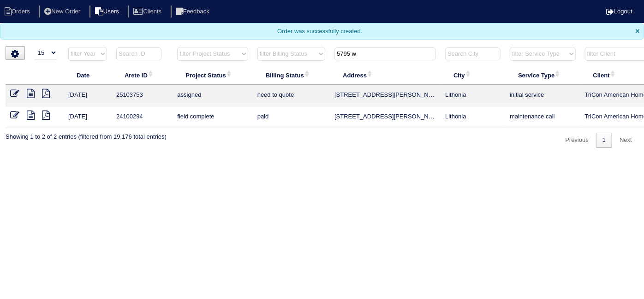 Image resolution: width=644 pixels, height=299 pixels. I want to click on a: Logout, so click(619, 11).